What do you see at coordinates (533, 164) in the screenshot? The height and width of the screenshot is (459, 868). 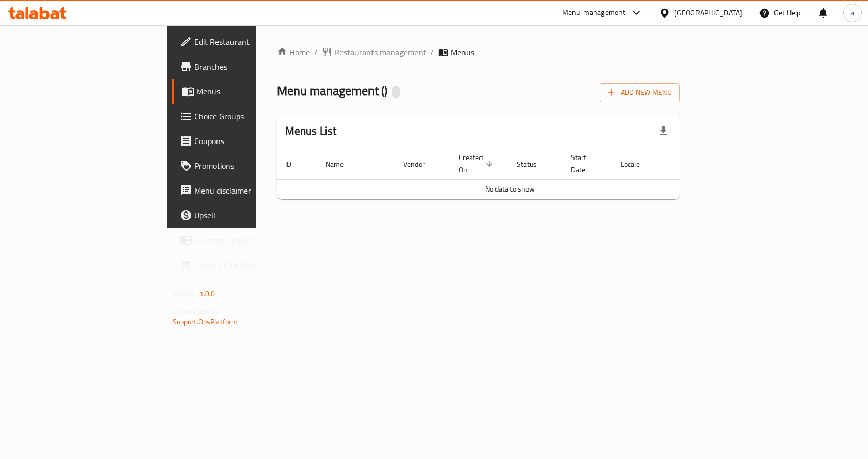 I see `span: Status` at bounding box center [533, 164].